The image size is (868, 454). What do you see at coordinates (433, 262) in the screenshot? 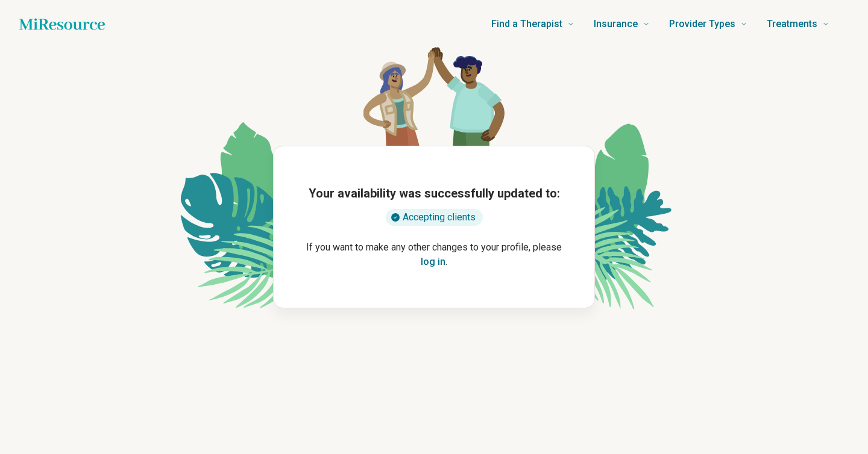
I see `button: log in` at bounding box center [433, 262].